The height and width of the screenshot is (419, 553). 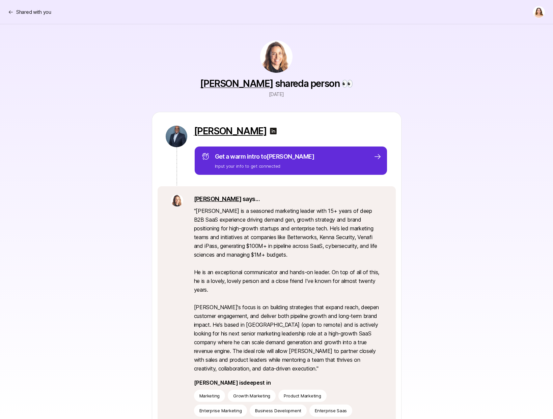 I want to click on p: Shared with you, so click(x=34, y=12).